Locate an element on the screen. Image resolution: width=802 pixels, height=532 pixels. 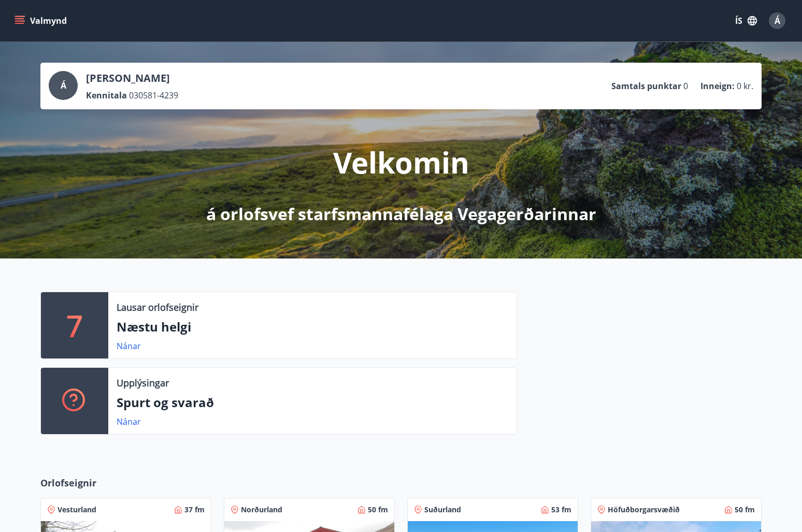
button: menu is located at coordinates (42, 20).